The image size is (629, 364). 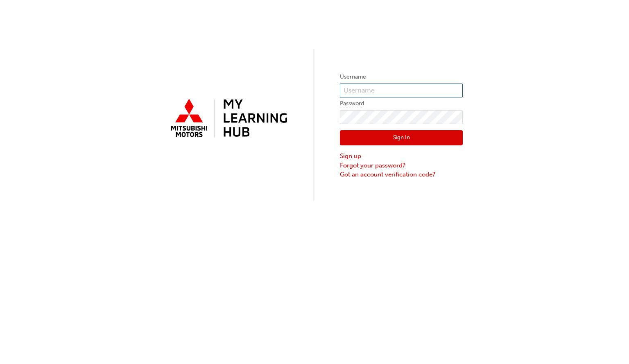 What do you see at coordinates (402, 165) in the screenshot?
I see `a: Forgot your password?` at bounding box center [402, 165].